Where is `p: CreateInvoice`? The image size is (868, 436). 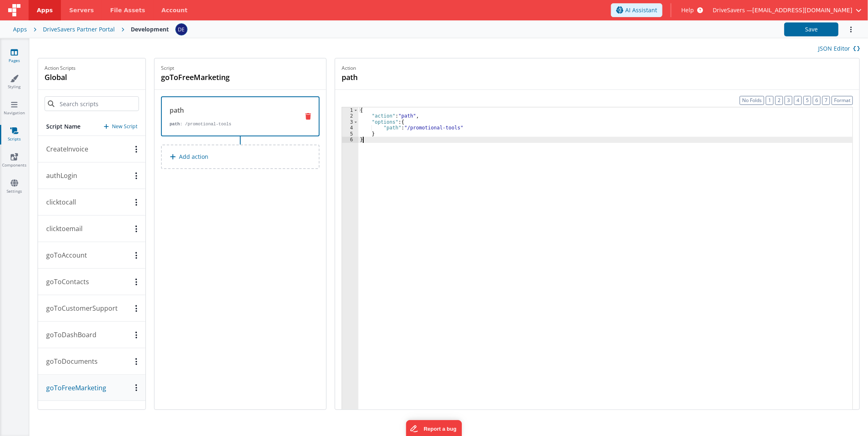 p: CreateInvoice is located at coordinates (64, 149).